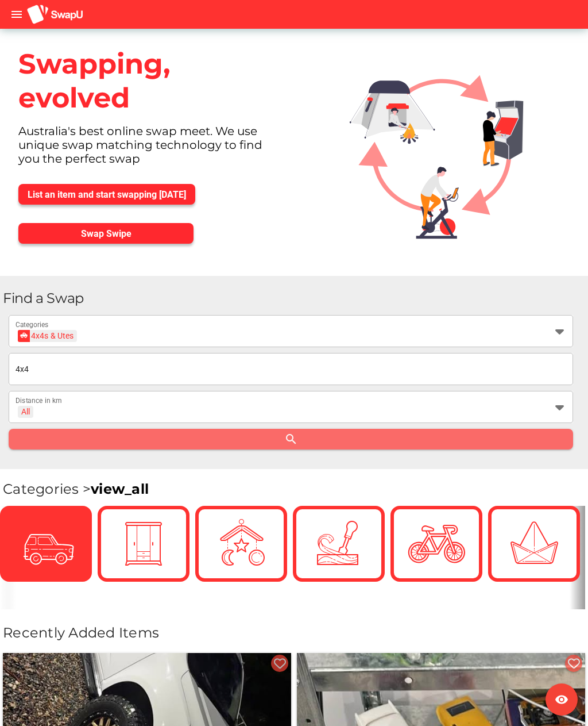 The width and height of the screenshot is (588, 726). I want to click on i: menu, so click(16, 14).